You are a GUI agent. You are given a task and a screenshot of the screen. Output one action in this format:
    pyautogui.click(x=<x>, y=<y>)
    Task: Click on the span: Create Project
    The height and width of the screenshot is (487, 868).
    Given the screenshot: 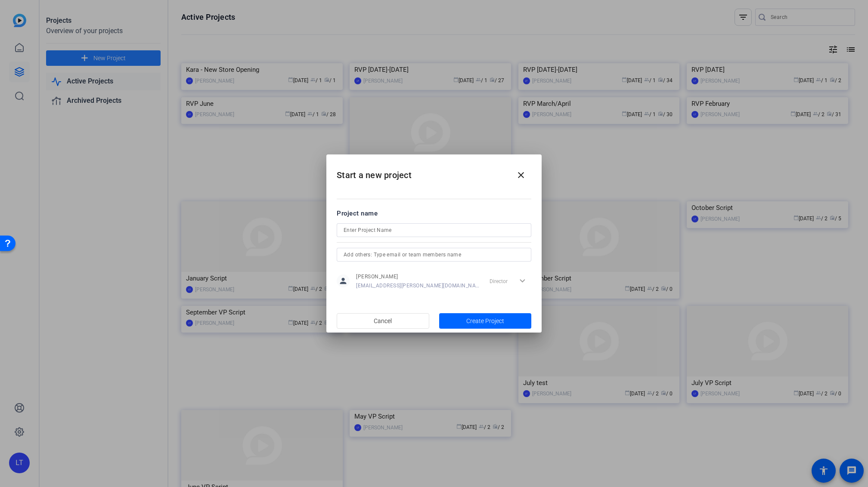 What is the action you would take?
    pyautogui.click(x=485, y=321)
    